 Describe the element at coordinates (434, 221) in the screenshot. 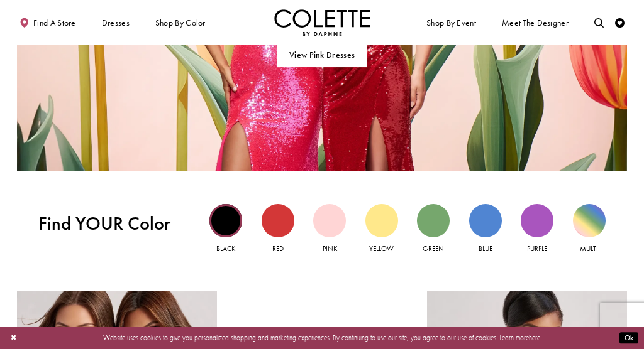

I see `div: Green view` at that location.